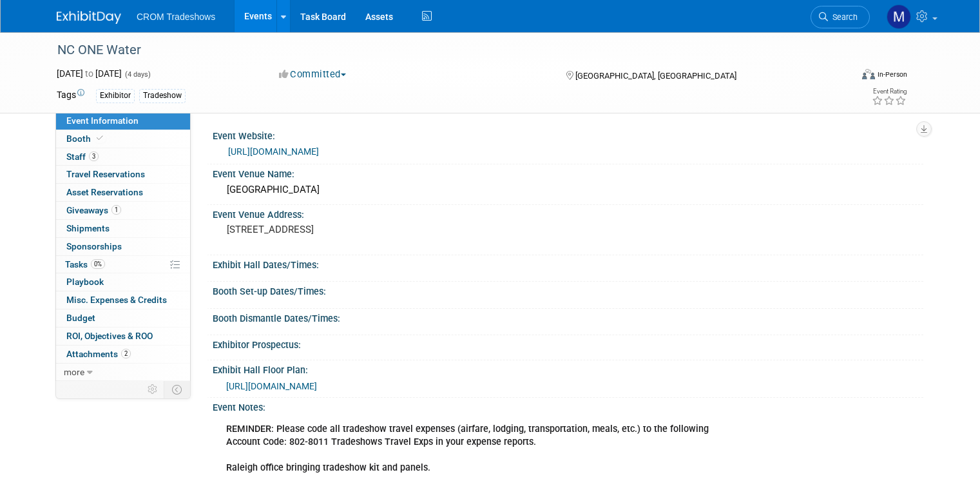 This screenshot has width=980, height=479. What do you see at coordinates (115, 96) in the screenshot?
I see `div: Exhibitor` at bounding box center [115, 96].